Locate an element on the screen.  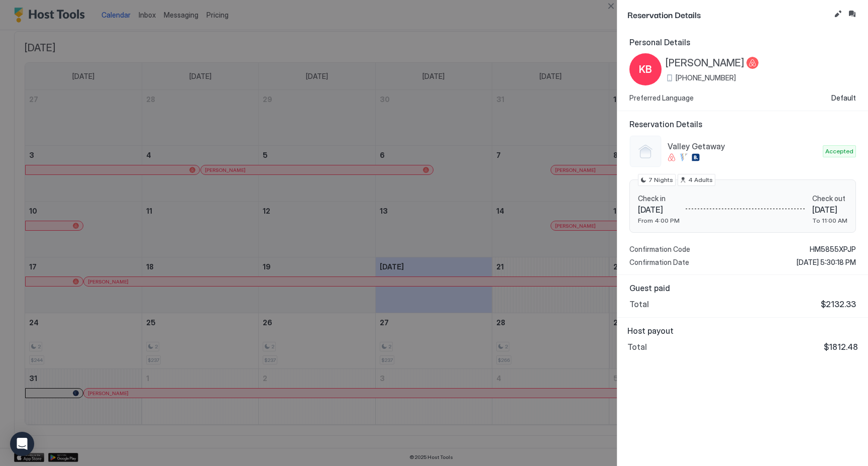
span: KB is located at coordinates (646, 70).